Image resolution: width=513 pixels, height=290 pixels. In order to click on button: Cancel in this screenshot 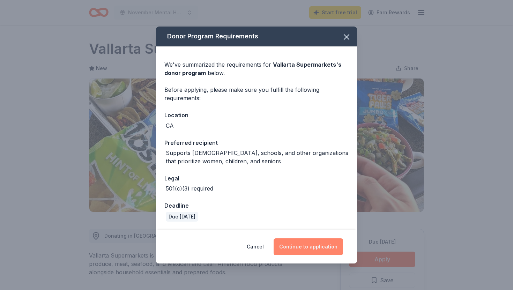, I will do `click(255, 247)`.